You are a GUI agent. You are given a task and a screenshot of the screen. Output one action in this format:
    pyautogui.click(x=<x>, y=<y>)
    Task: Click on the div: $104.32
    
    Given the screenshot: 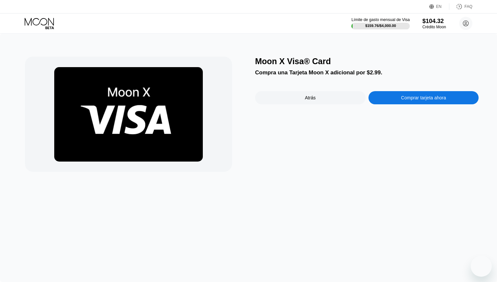 What is the action you would take?
    pyautogui.click(x=434, y=21)
    